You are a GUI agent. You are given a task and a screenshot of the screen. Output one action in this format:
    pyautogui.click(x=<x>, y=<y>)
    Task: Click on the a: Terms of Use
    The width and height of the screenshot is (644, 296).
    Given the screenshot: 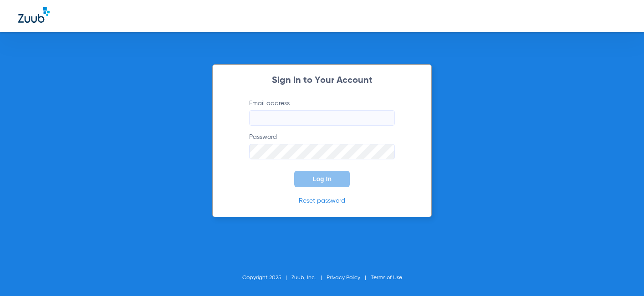 What is the action you would take?
    pyautogui.click(x=387, y=278)
    